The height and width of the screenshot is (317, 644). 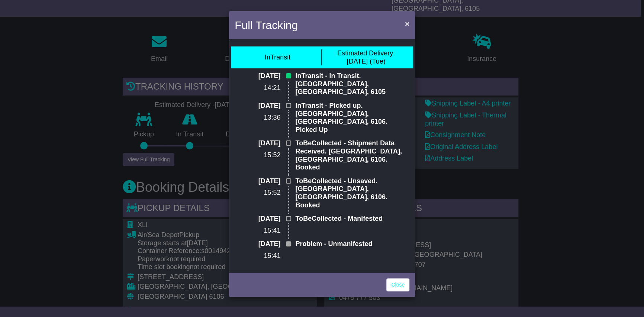 I want to click on span: Estimated Delivery:, so click(x=366, y=53).